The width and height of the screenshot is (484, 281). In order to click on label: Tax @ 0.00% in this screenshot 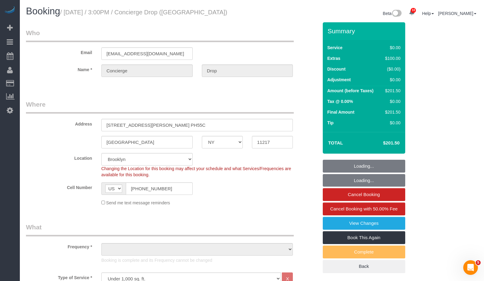, I will do `click(340, 101)`.